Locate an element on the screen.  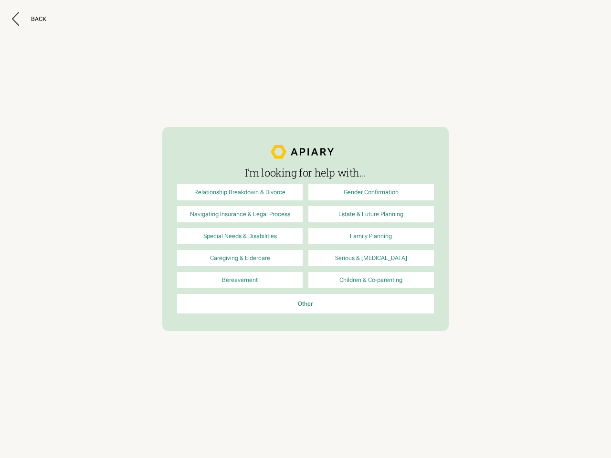
a: Navigating Insurance & Legal Process is located at coordinates (240, 214).